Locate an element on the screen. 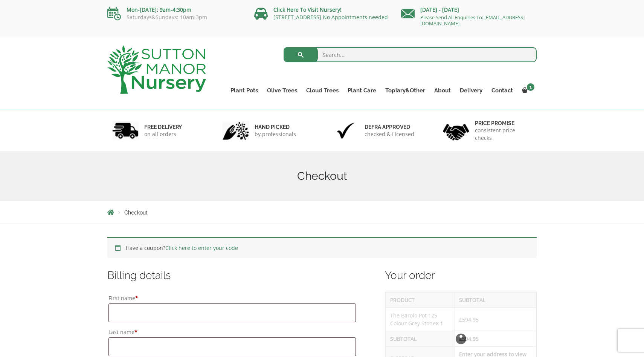 The image size is (644, 357). h6: Defra approved is located at coordinates (389, 127).